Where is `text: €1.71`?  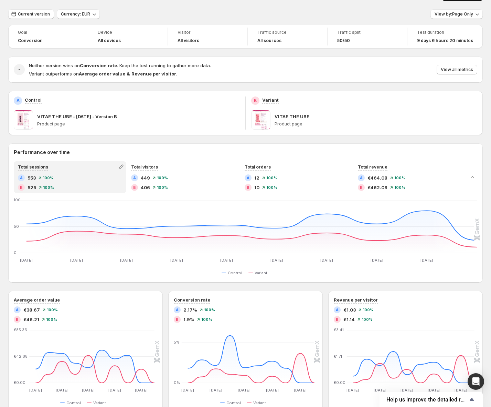
text: €1.71 is located at coordinates (338, 356).